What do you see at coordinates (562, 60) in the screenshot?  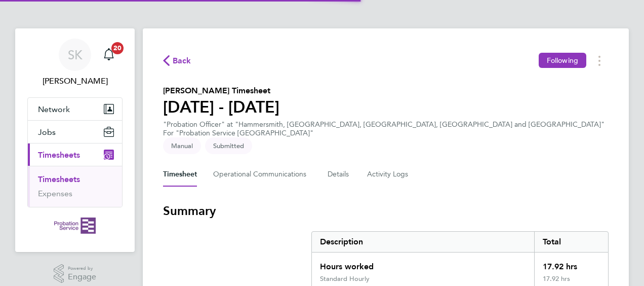 I see `span: Following` at bounding box center [562, 60].